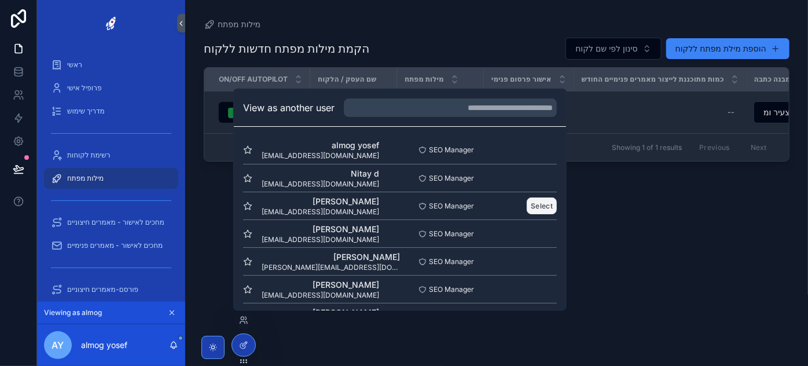 The image size is (808, 366). Describe the element at coordinates (653, 79) in the screenshot. I see `span: כמות מתוכננת לייצור מאמרים פנימיים החודש` at that location.